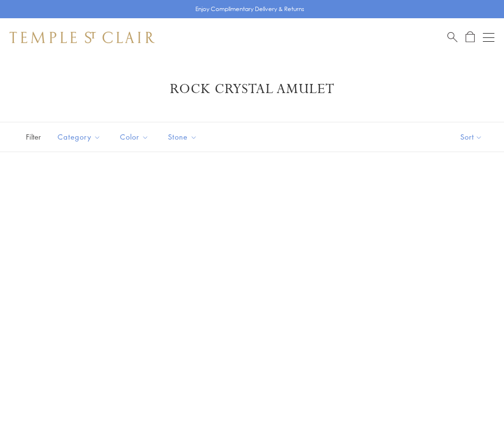 This screenshot has width=504, height=426. I want to click on button: Open navigation, so click(489, 37).